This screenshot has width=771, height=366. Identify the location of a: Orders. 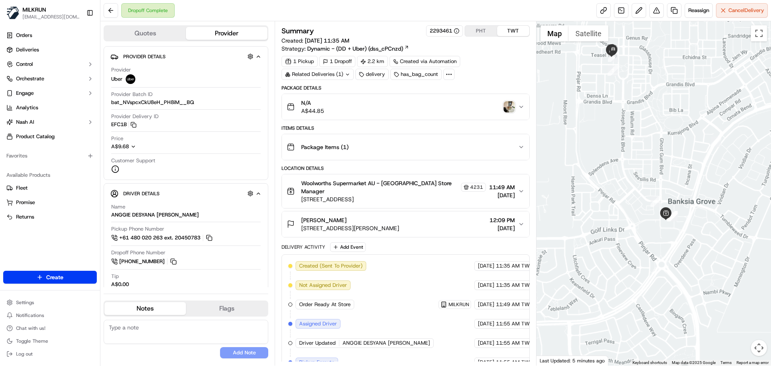
(50, 35).